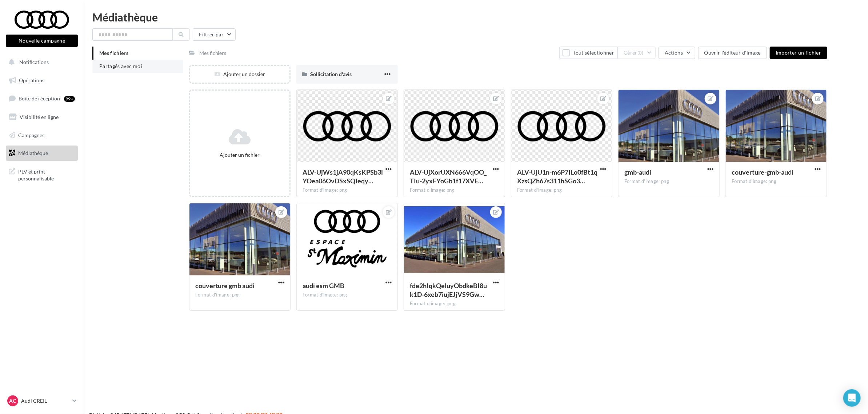  Describe the element at coordinates (34, 62) in the screenshot. I see `span: Notifications` at that location.